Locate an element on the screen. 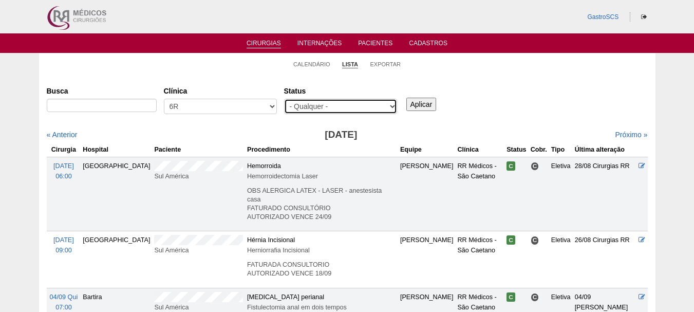  label: Busca is located at coordinates (102, 91).